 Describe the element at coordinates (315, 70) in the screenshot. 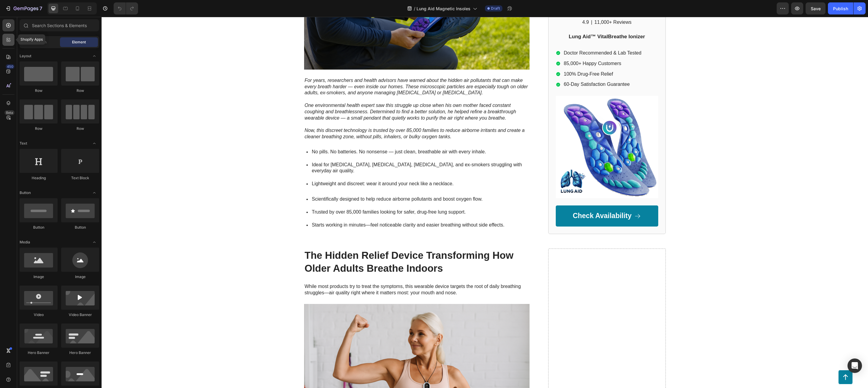

I see `i: For years, researchers and health advisors have warned about the hidden air pollutants that can m...` at that location.